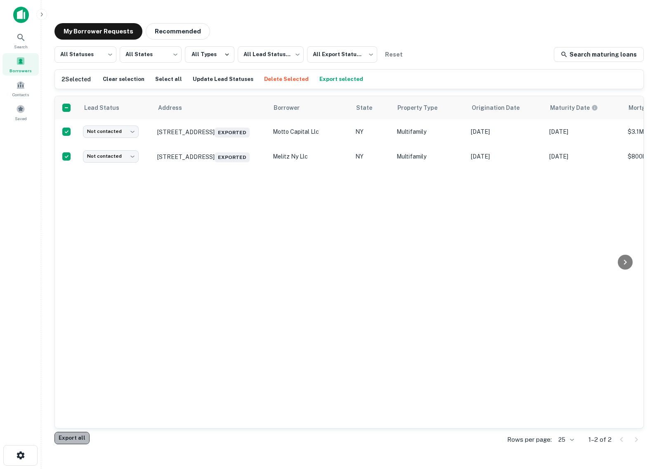  What do you see at coordinates (98, 31) in the screenshot?
I see `button: My Borrower Requests` at bounding box center [98, 31].